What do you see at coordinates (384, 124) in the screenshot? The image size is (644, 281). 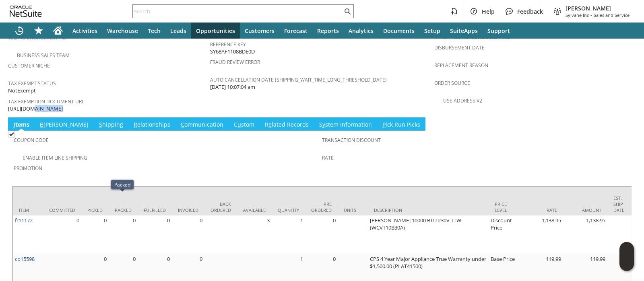 I see `span: P` at bounding box center [384, 124].